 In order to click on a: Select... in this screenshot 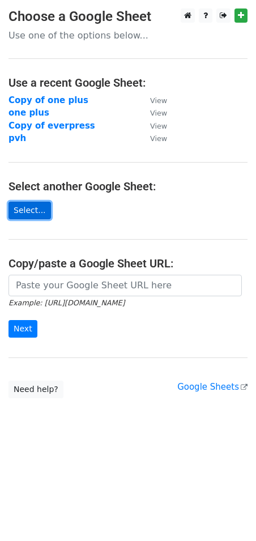, I will do `click(29, 210)`.